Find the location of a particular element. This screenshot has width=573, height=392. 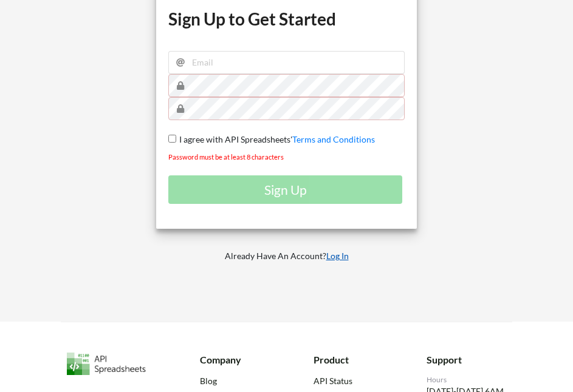

div: Hours is located at coordinates (467, 380).